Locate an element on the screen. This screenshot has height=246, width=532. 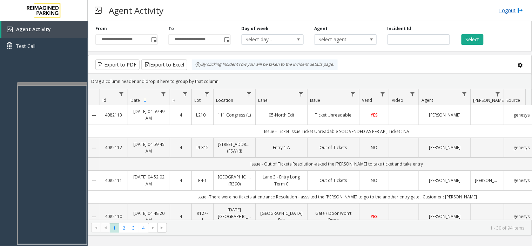
span: Location is located at coordinates (224, 100).